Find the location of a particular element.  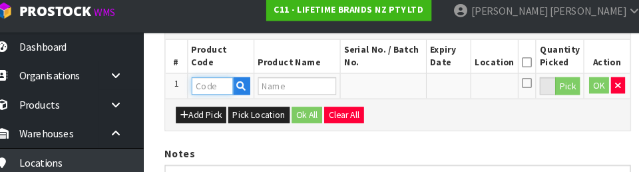

label: Notes is located at coordinates (194, 154).